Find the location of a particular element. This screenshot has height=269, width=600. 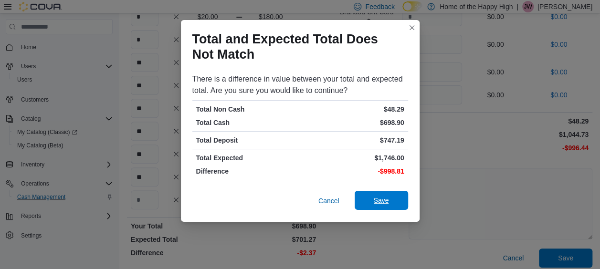

div: There is a difference in value between your total and expected total. Are you sure you would like... is located at coordinates (300, 85).